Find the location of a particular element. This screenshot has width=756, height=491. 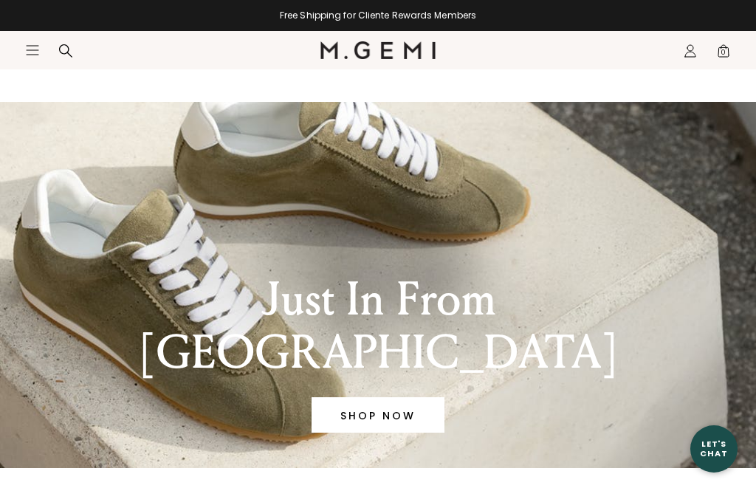

img: M.Gemi is located at coordinates (378, 50).